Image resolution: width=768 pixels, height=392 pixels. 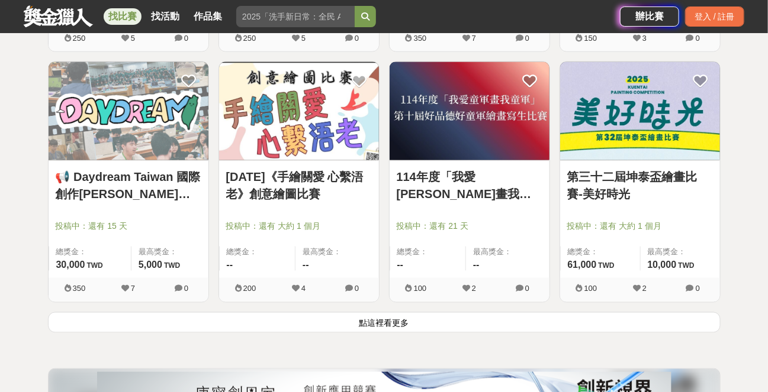 I want to click on a: 找活動, so click(x=165, y=17).